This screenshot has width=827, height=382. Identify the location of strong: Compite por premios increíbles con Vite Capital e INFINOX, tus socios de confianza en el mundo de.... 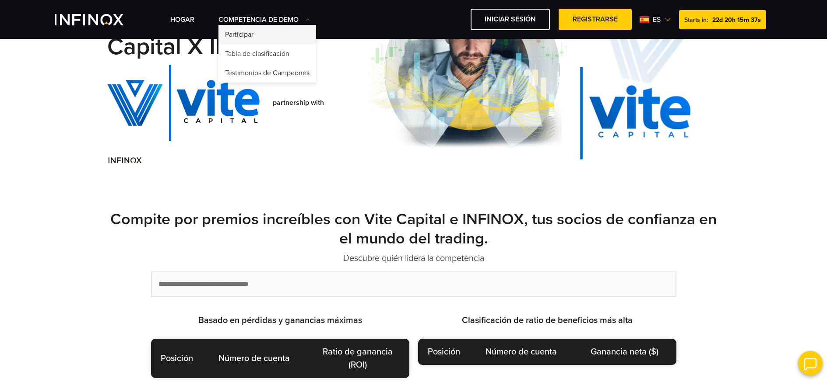
(413, 229).